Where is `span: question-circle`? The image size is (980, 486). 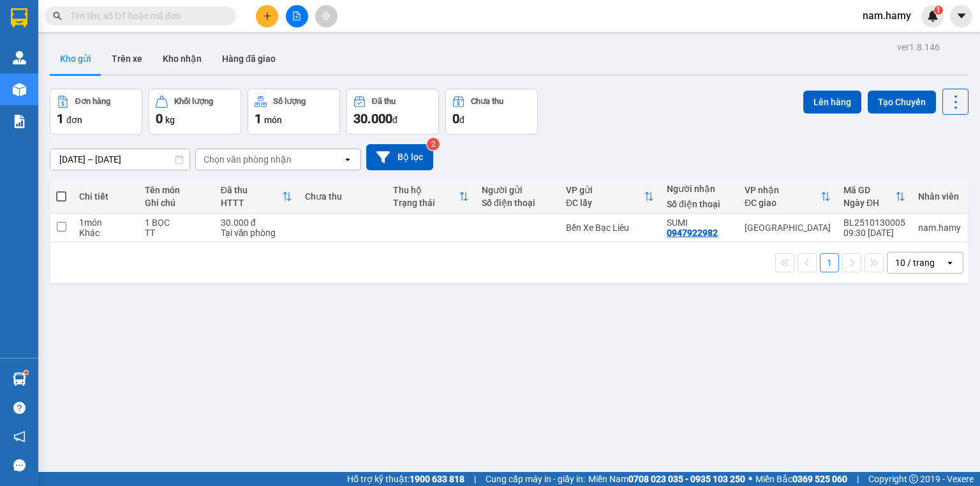
span: question-circle is located at coordinates (19, 407).